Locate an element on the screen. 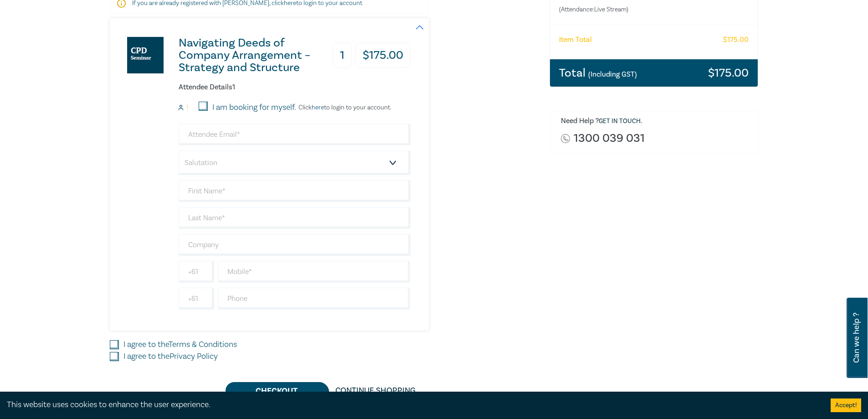 This screenshot has height=419, width=868. h3: Total is located at coordinates (598, 73).